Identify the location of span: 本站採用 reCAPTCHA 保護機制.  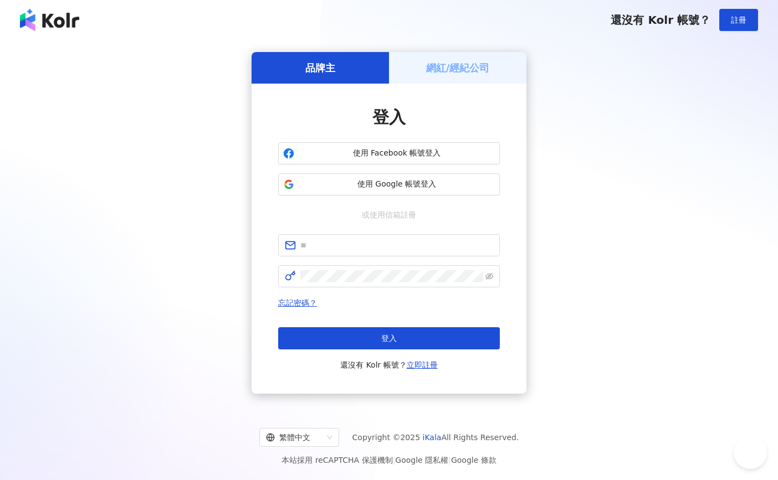
(388, 461).